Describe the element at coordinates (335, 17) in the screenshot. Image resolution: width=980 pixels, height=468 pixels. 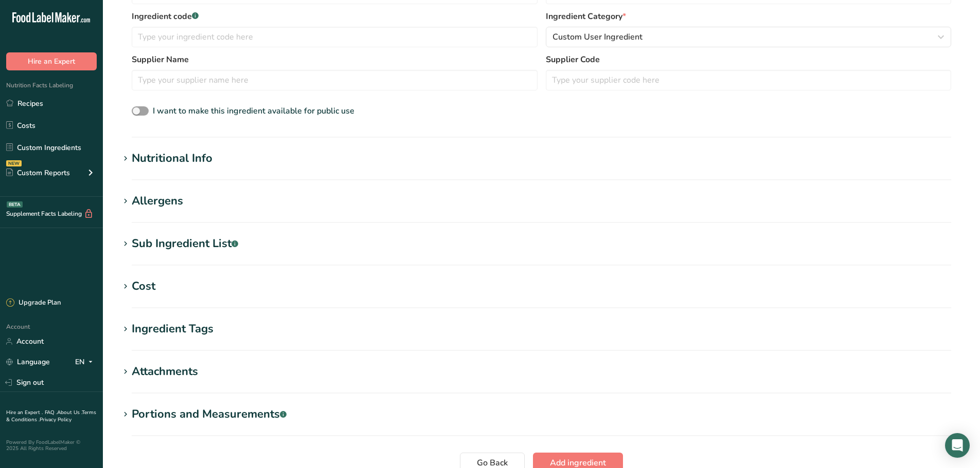
I see `label: Ingredient code` at that location.